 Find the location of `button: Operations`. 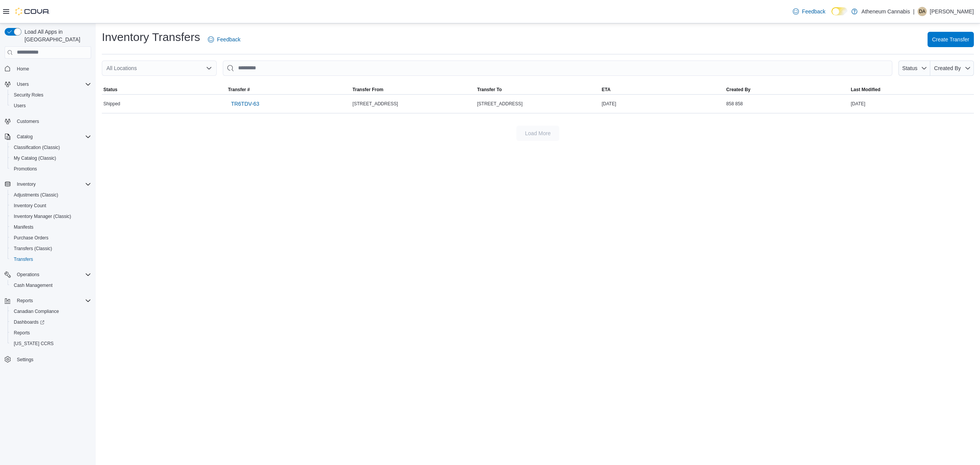

button: Operations is located at coordinates (28, 275).